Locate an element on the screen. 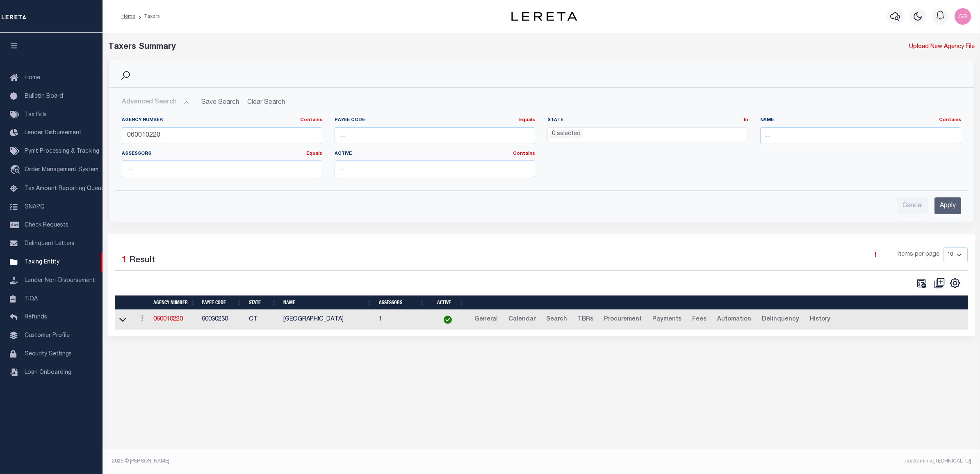  span: Order Management System is located at coordinates (61, 170).